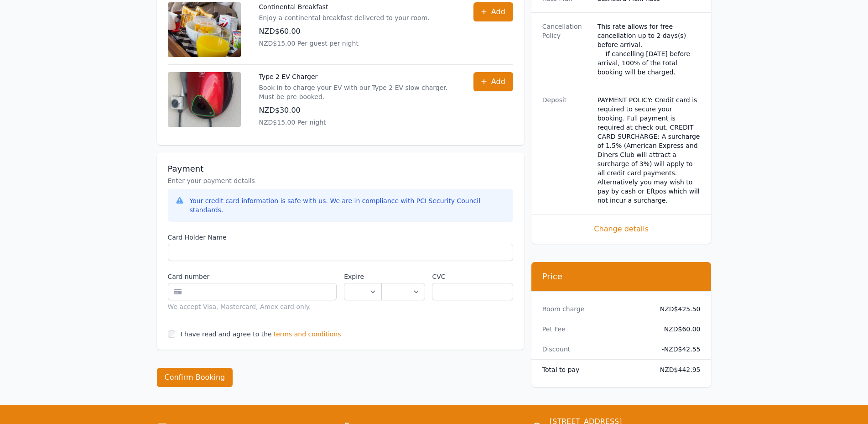 The image size is (868, 424). Describe the element at coordinates (344, 18) in the screenshot. I see `p: Enjoy a continental breakfast delivered to your room.` at that location.